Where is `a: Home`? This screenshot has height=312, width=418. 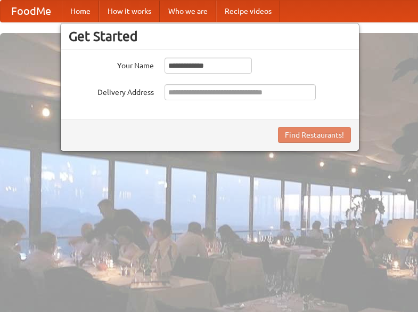
a: Home is located at coordinates (80, 11).